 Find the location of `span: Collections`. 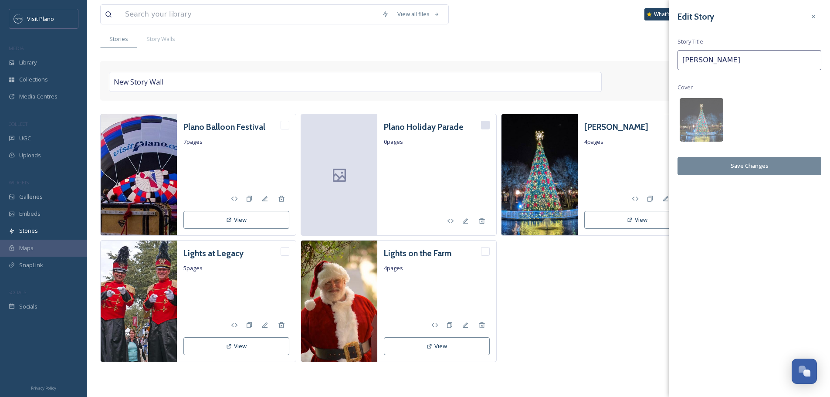

span: Collections is located at coordinates (34, 79).